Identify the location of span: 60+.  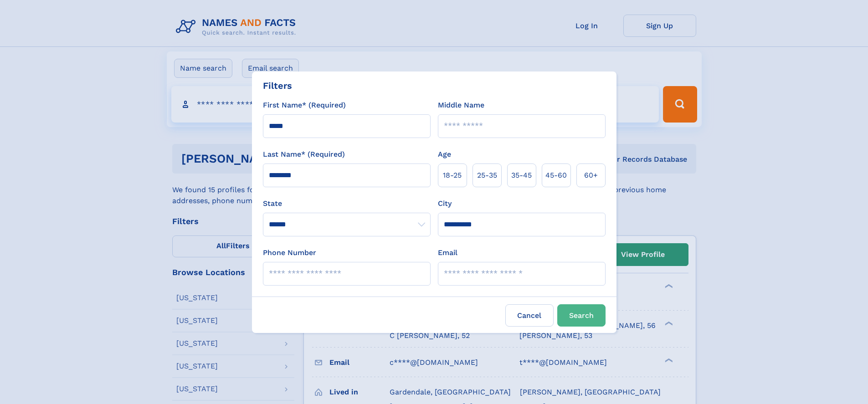
(591, 175).